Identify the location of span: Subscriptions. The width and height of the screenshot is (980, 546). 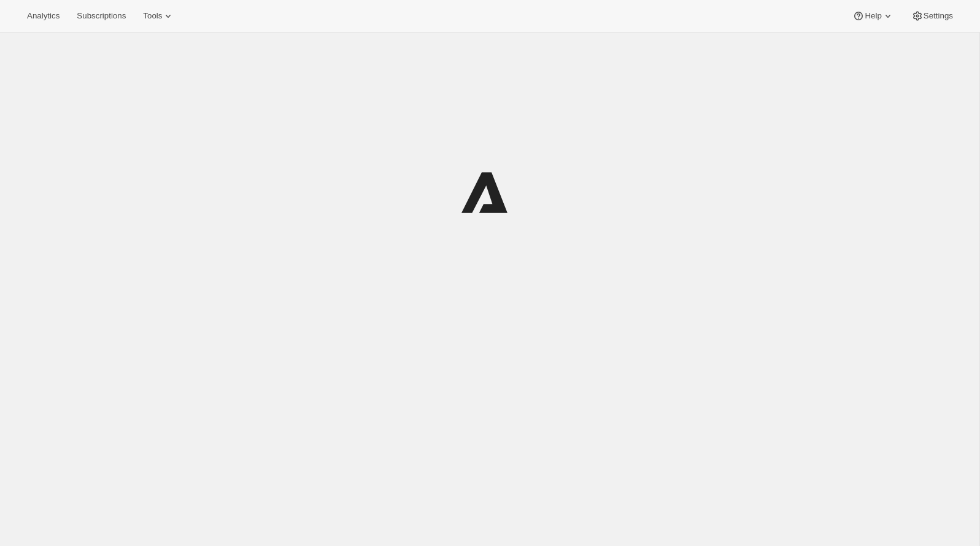
(101, 16).